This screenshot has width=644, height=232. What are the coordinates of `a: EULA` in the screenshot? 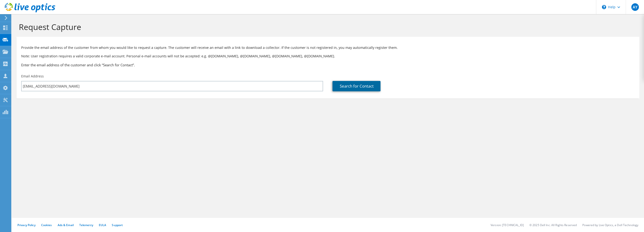 It's located at (102, 225).